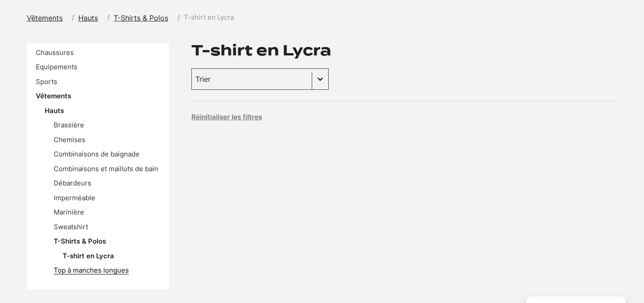  Describe the element at coordinates (54, 52) in the screenshot. I see `a: Chaussures` at that location.